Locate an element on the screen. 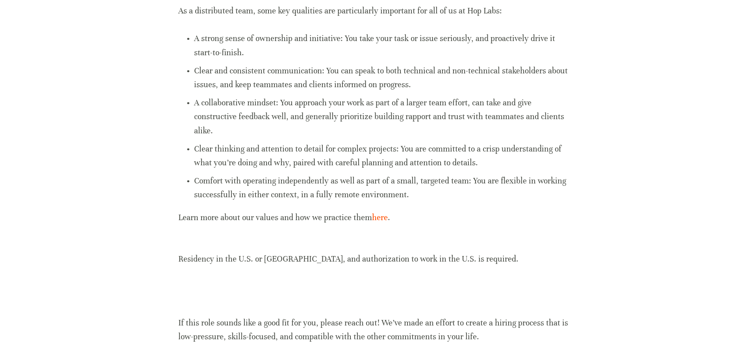 The image size is (750, 344). a: here is located at coordinates (380, 217).